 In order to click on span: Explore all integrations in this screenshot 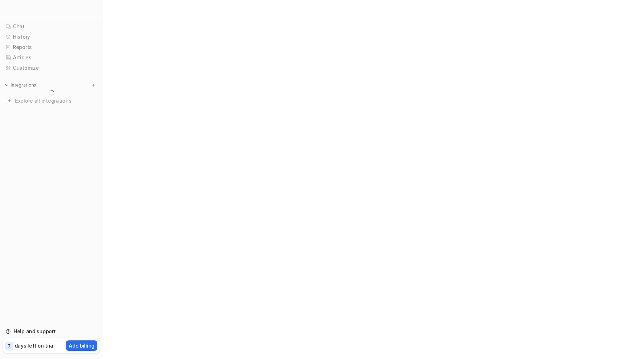, I will do `click(56, 101)`.